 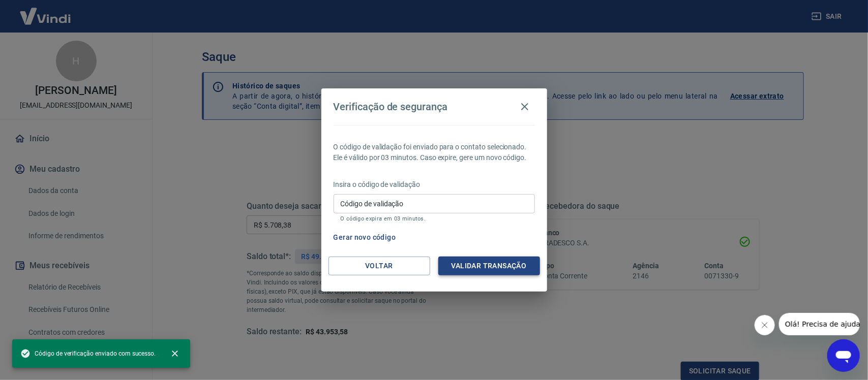 I want to click on button: Gerar novo código, so click(x=365, y=237).